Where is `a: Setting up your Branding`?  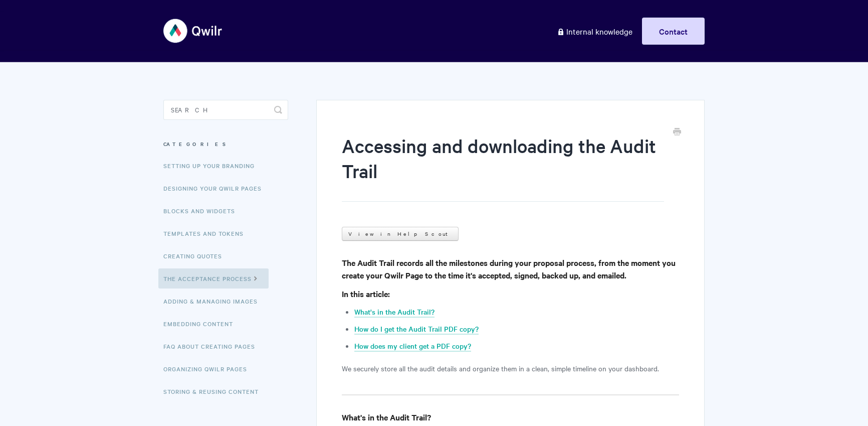 a: Setting up your Branding is located at coordinates (212, 166).